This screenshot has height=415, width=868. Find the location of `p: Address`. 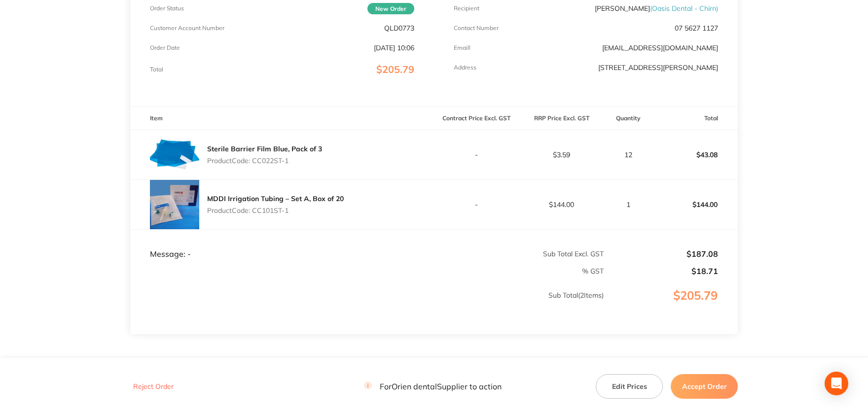

p: Address is located at coordinates (465, 67).